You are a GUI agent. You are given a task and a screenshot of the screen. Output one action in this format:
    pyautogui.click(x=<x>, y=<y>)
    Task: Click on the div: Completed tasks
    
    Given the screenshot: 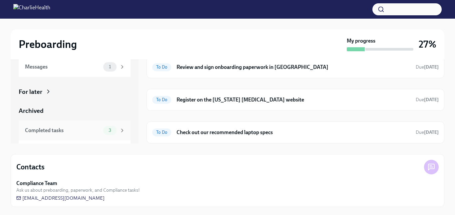 What is the action you would take?
    pyautogui.click(x=63, y=131)
    